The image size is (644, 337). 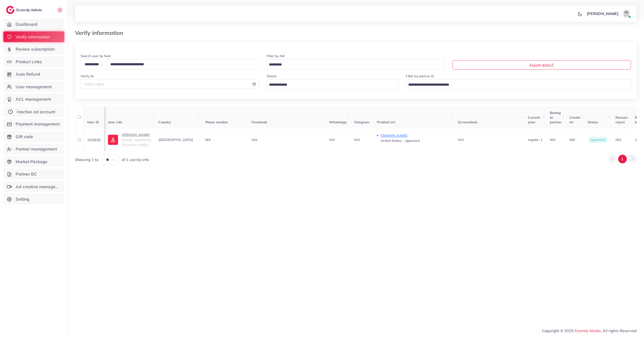 I want to click on span: Auto Refund, so click(x=28, y=74).